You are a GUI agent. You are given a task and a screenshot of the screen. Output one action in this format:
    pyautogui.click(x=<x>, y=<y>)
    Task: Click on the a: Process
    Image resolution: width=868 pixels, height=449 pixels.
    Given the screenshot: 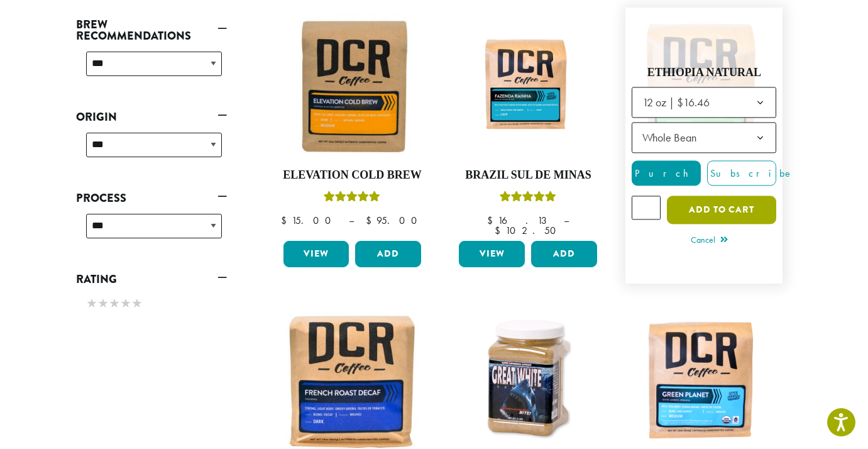 What is the action you would take?
    pyautogui.click(x=151, y=198)
    